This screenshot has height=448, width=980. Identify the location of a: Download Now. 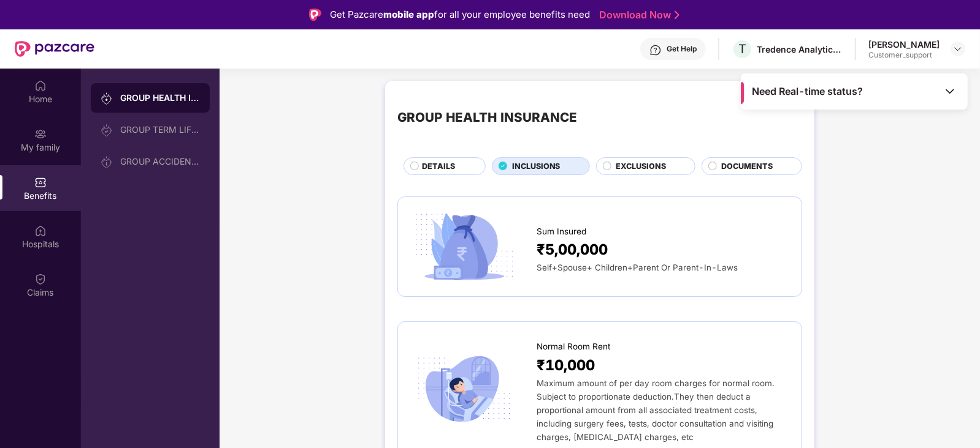
(637, 15).